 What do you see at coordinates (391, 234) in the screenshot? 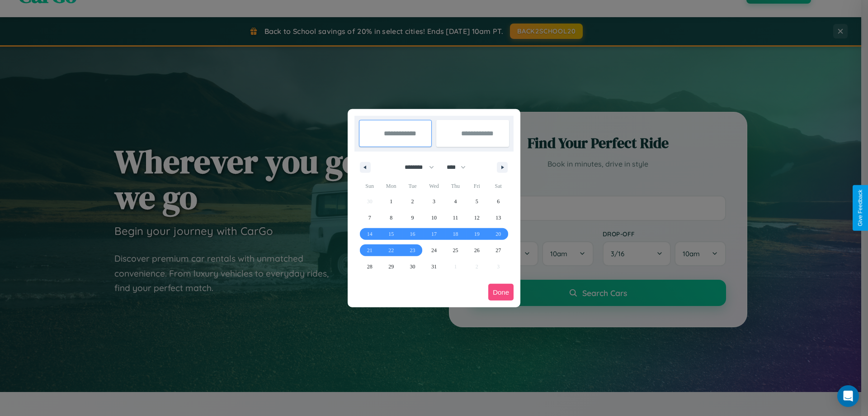
I see `span: 15` at bounding box center [391, 234].